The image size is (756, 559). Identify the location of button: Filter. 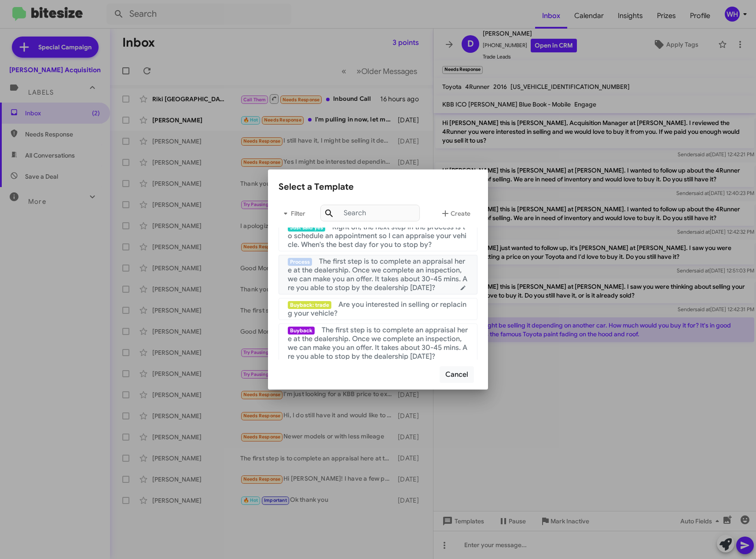
(292, 214).